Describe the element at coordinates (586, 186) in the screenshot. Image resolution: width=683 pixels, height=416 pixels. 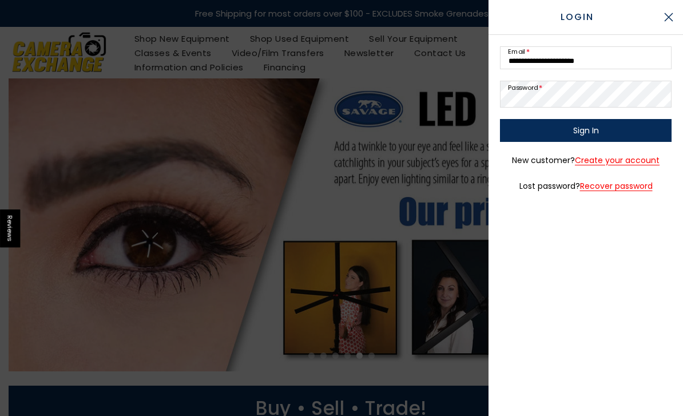
I see `p: Lost password?` at that location.